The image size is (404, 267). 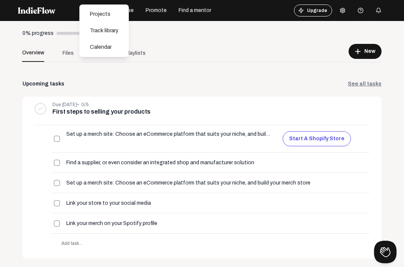 I want to click on img: indieflow-logo-white.svg, so click(x=37, y=10).